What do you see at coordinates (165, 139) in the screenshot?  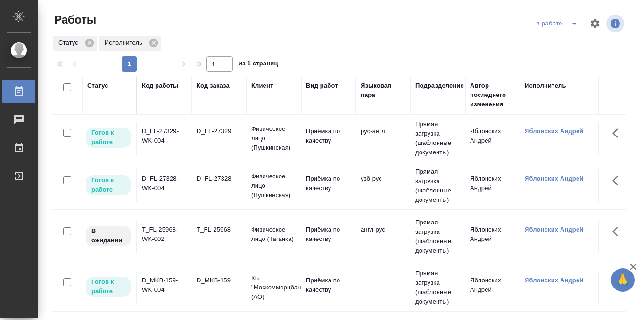 I see `td: D_FL-27329-WK-004` at bounding box center [165, 139].